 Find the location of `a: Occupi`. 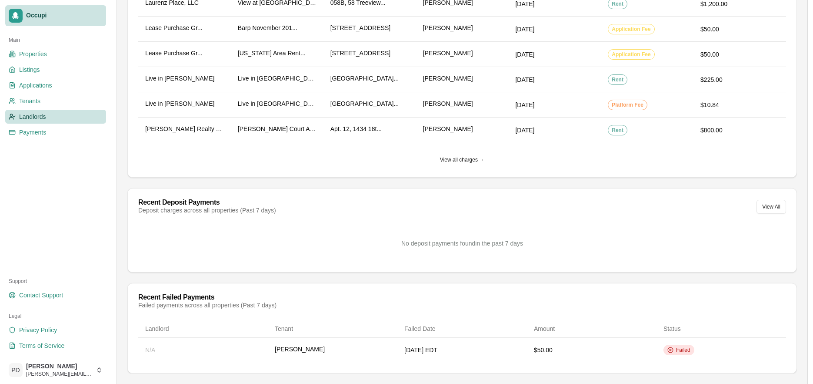

a: Occupi is located at coordinates (56, 16).